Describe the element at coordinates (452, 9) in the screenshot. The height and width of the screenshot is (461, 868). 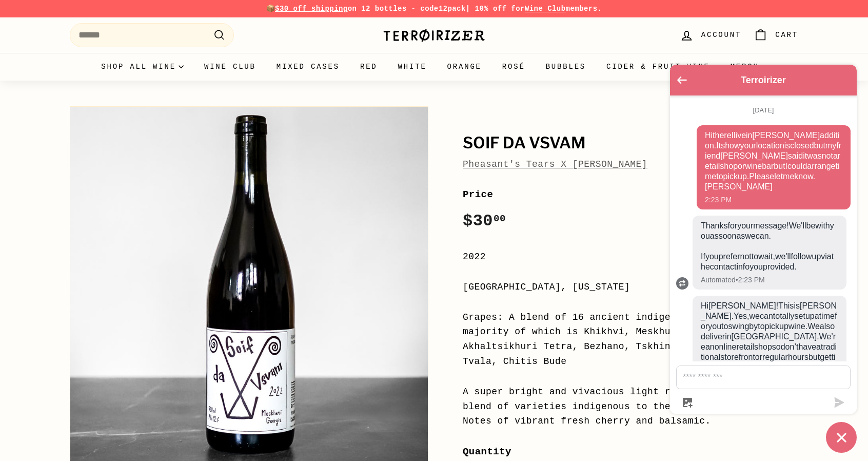
I see `strong: 12pack` at that location.